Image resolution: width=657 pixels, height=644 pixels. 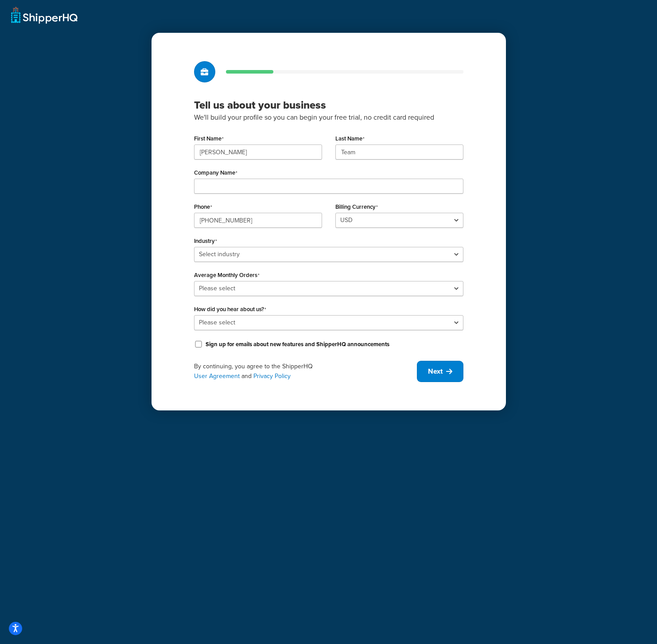 I want to click on label: How did you hear about us?, so click(x=230, y=309).